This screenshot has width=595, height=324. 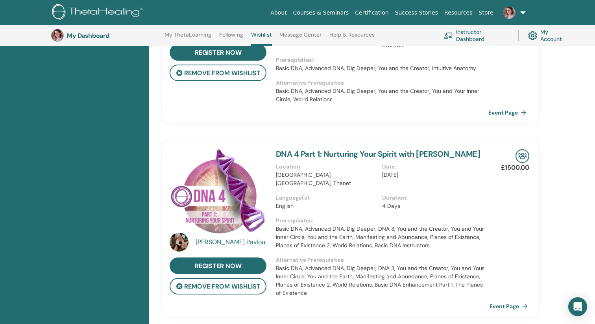 What do you see at coordinates (99, 13) in the screenshot?
I see `img: logo.png` at bounding box center [99, 13].